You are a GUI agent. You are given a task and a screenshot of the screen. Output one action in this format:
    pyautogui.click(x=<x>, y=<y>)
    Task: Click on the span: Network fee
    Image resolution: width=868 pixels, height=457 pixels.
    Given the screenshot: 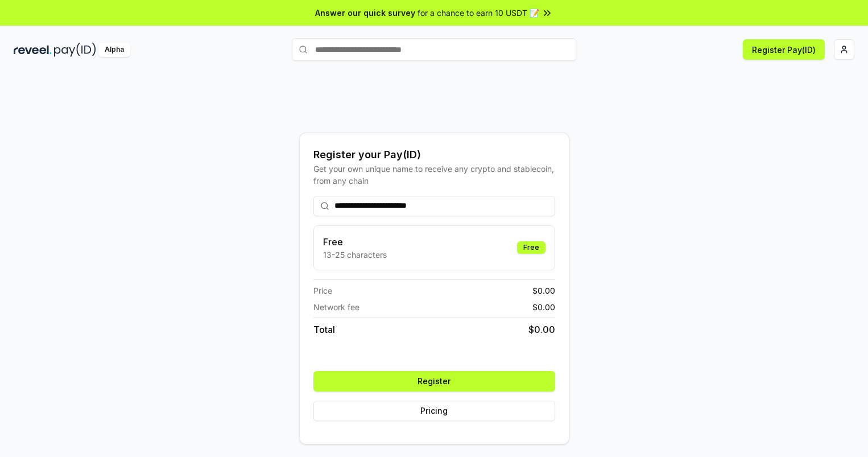 What is the action you would take?
    pyautogui.click(x=336, y=307)
    